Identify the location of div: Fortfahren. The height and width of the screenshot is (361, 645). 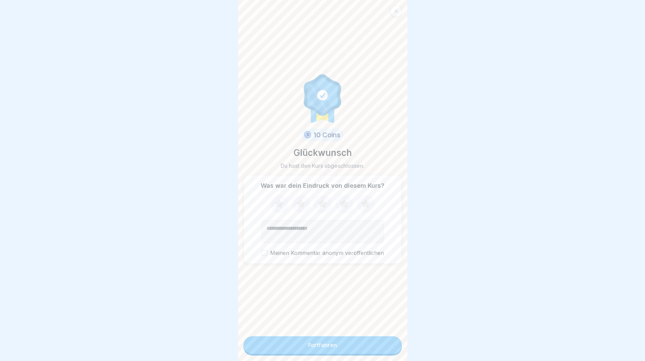
(322, 345).